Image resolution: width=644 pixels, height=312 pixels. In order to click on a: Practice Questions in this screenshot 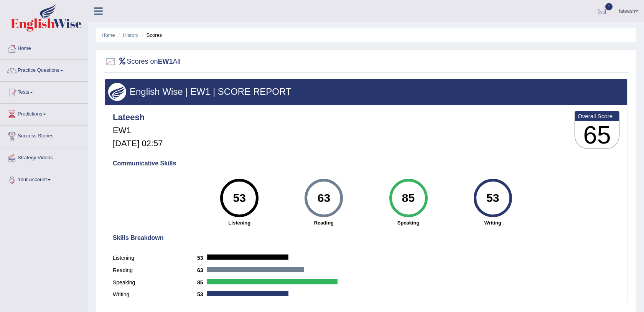, I will do `click(44, 70)`.